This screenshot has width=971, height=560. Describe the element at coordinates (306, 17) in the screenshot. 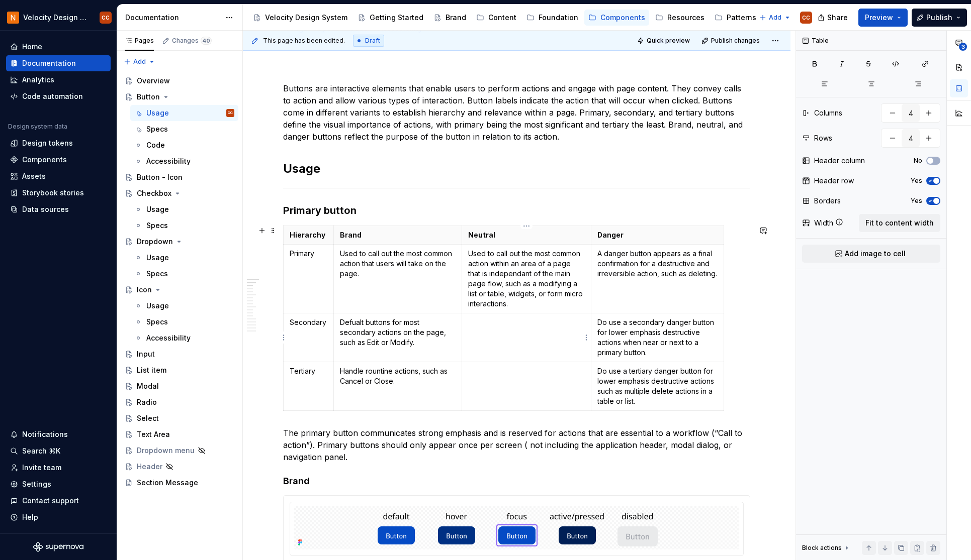

I see `div: Velocity Design System` at that location.